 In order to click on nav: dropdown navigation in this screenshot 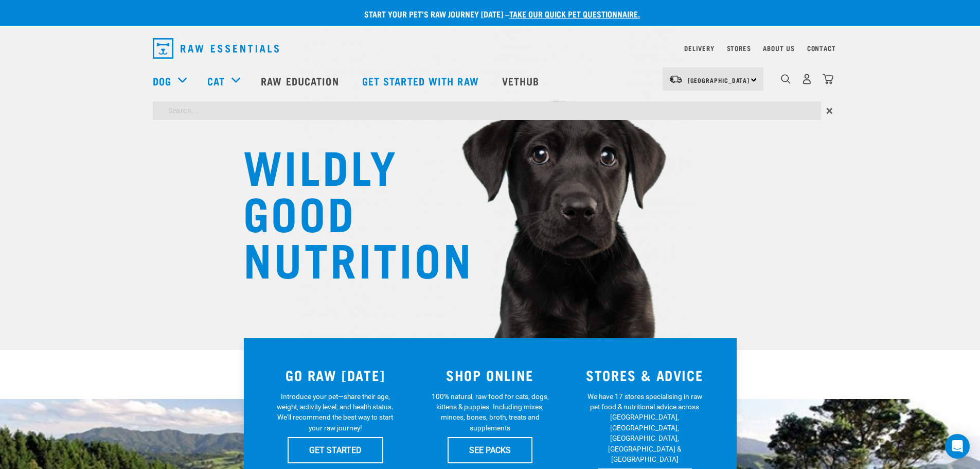, I will do `click(490, 49)`.